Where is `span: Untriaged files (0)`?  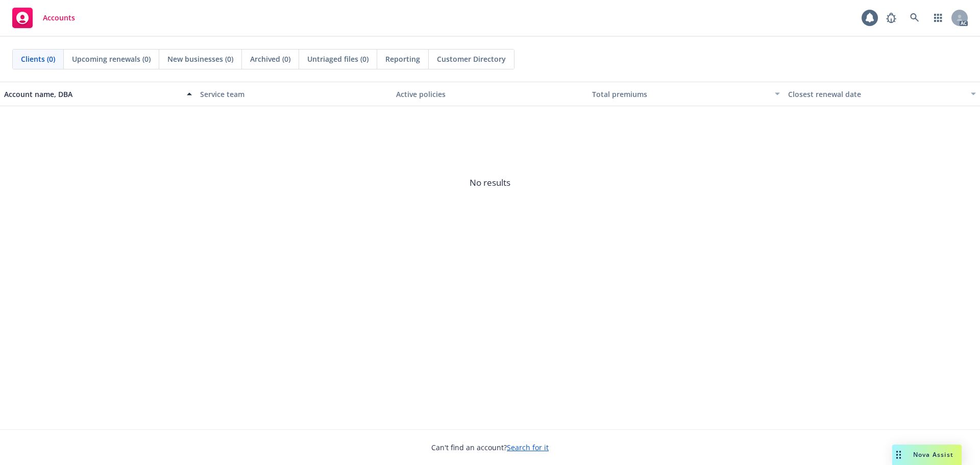 span: Untriaged files (0) is located at coordinates (338, 59).